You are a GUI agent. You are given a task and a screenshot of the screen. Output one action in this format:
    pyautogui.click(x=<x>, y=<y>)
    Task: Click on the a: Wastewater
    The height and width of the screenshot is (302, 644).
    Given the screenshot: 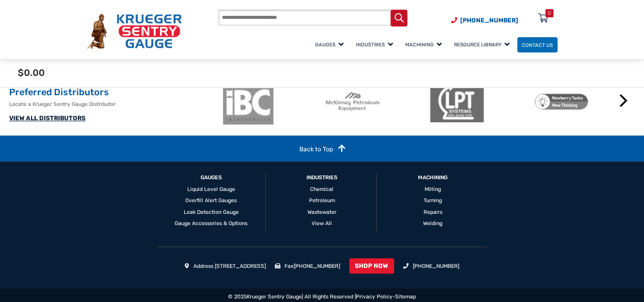 What is the action you would take?
    pyautogui.click(x=321, y=212)
    